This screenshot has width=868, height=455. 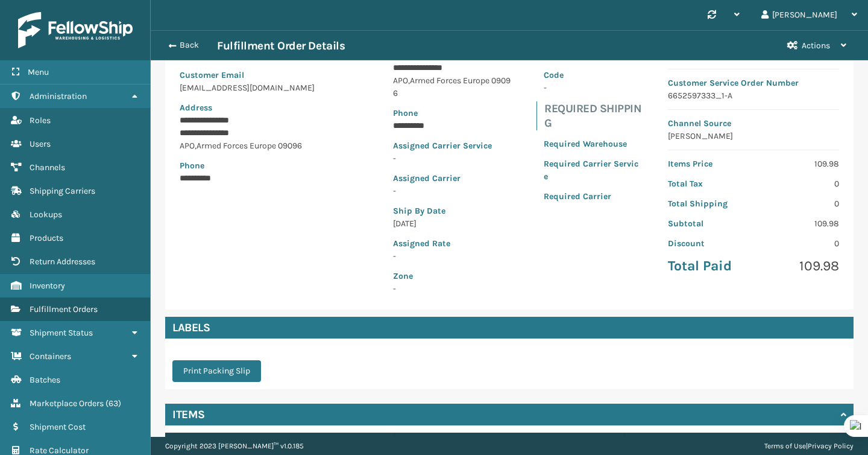 What do you see at coordinates (196, 108) in the screenshot?
I see `span: Address` at bounding box center [196, 108].